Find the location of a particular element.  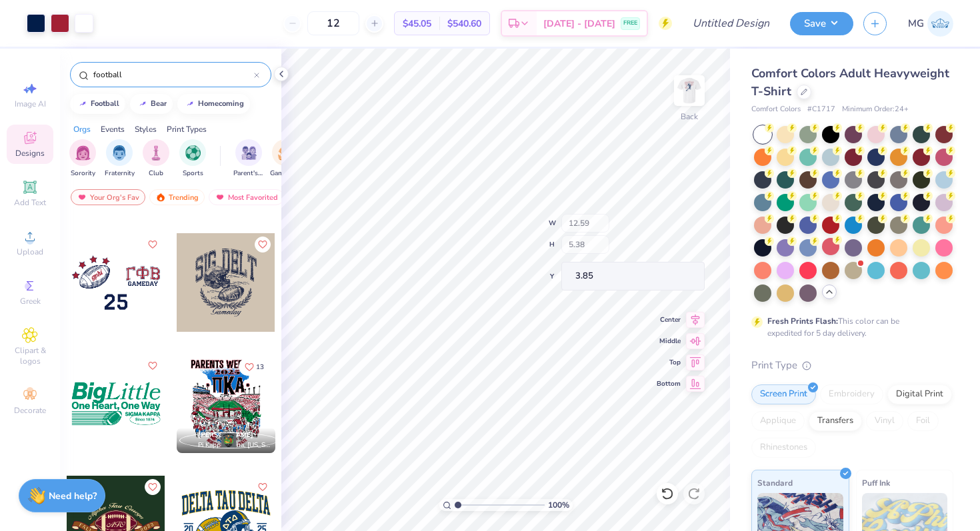

span: FREE is located at coordinates (630, 23).